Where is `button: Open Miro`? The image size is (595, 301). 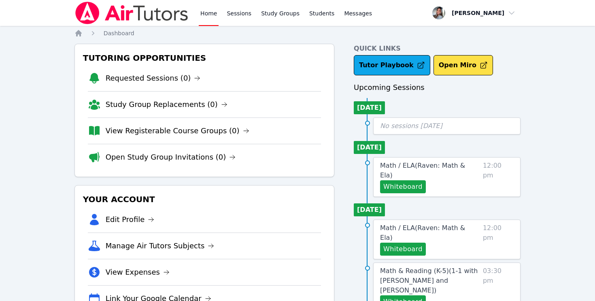
button: Open Miro is located at coordinates (463, 65).